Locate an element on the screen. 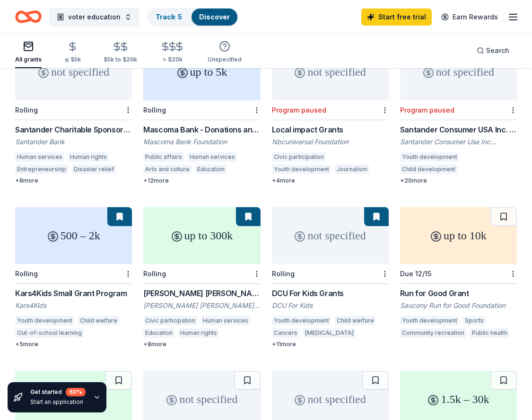 This screenshot has height=420, width=532. div: Due 12/15 is located at coordinates (416, 274).